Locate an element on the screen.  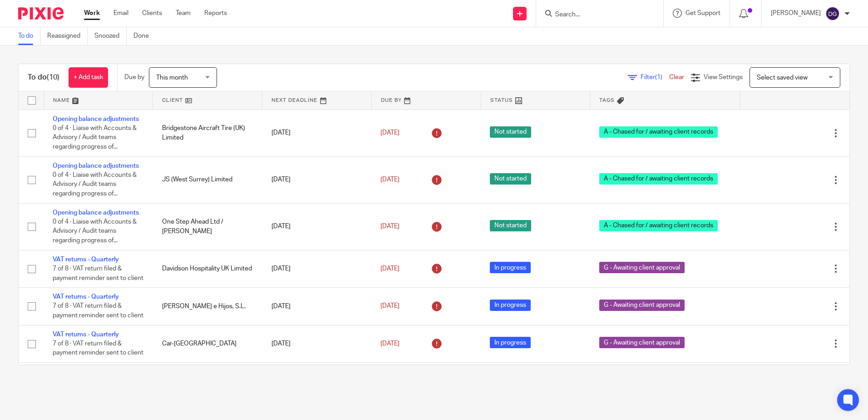
a: Snoozed is located at coordinates (111, 36).